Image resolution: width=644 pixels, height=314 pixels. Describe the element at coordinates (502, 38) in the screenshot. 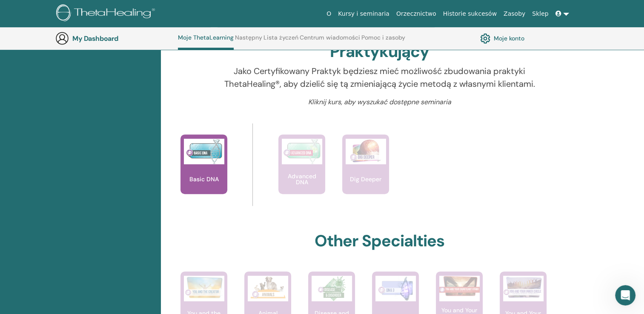

I see `a: Moje konto` at that location.